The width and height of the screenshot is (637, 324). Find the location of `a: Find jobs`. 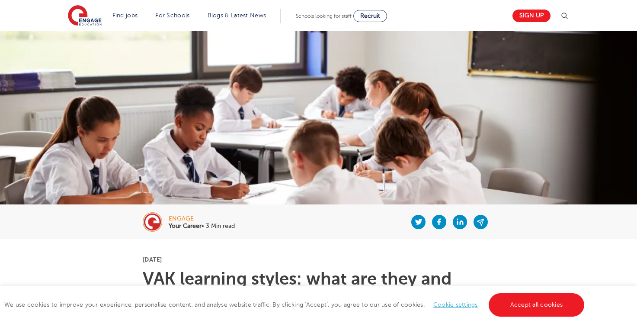

a: Find jobs is located at coordinates (125, 15).